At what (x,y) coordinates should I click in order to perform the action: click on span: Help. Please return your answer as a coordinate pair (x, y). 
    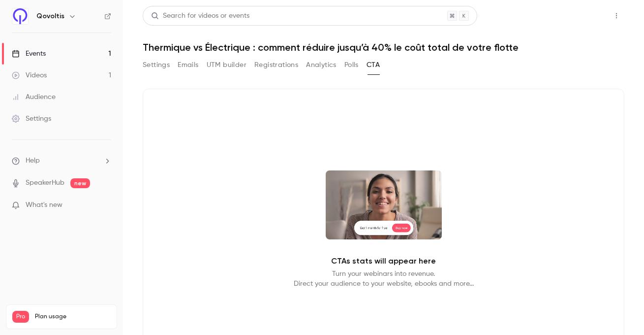
    Looking at the image, I should click on (32, 161).